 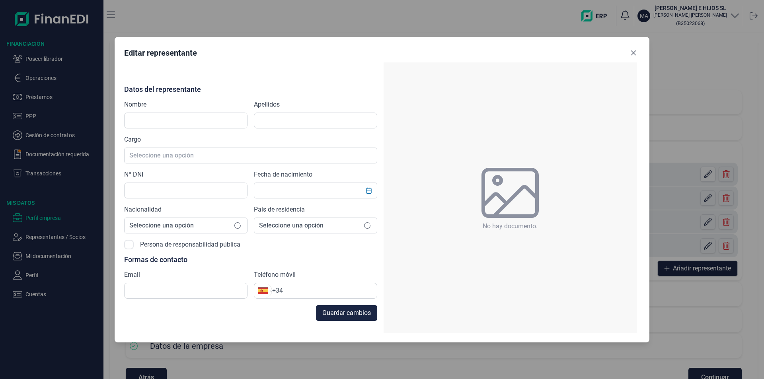 I want to click on span: No hay documento., so click(x=510, y=226).